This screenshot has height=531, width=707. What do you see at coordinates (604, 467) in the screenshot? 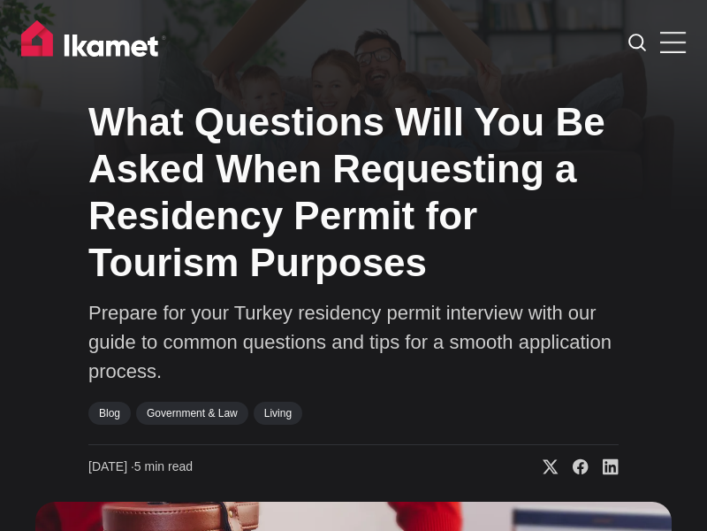
I see `a: Share on Linkedin` at bounding box center [604, 467].